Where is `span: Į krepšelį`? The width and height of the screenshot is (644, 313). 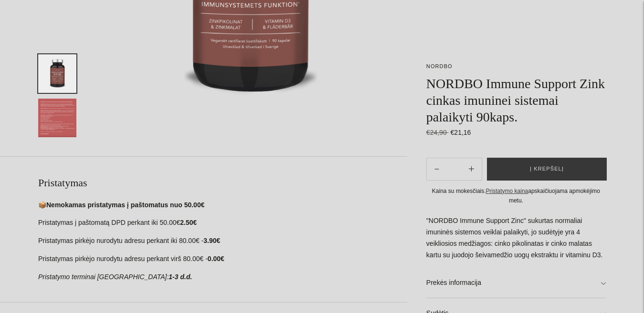 span: Į krepšelį is located at coordinates (546, 169).